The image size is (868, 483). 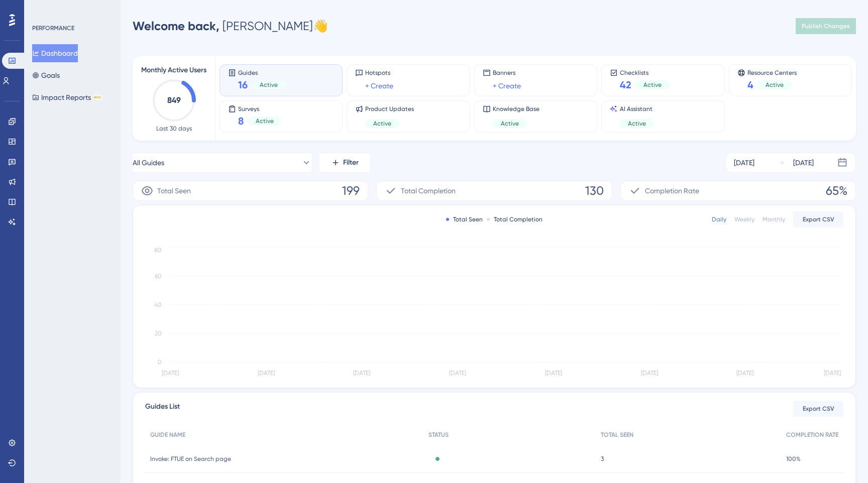 What do you see at coordinates (836, 191) in the screenshot?
I see `span: 65%` at bounding box center [836, 191].